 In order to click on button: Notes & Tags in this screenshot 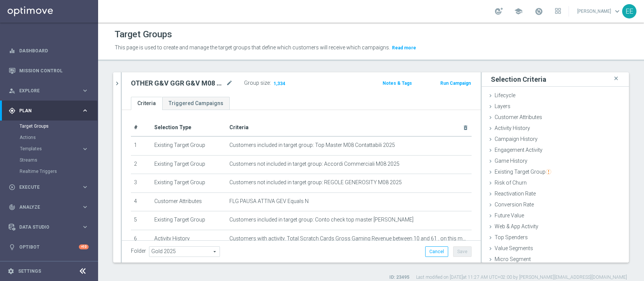, I will do `click(397, 83)`.